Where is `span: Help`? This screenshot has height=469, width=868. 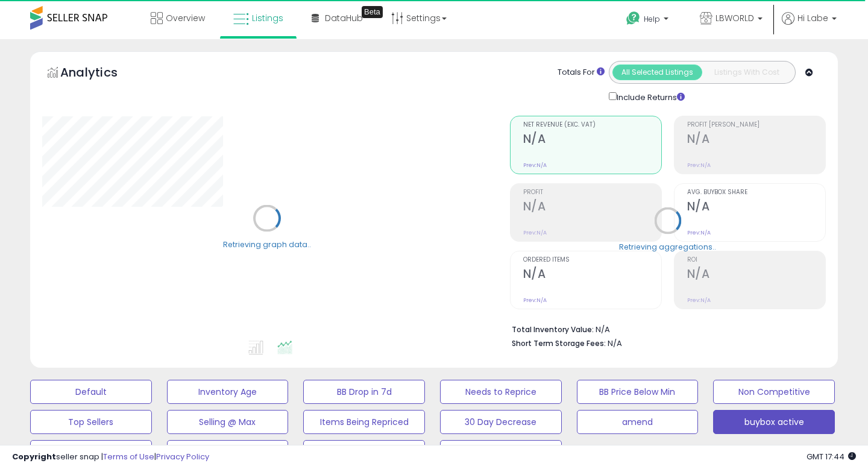 span: Help is located at coordinates (651, 19).